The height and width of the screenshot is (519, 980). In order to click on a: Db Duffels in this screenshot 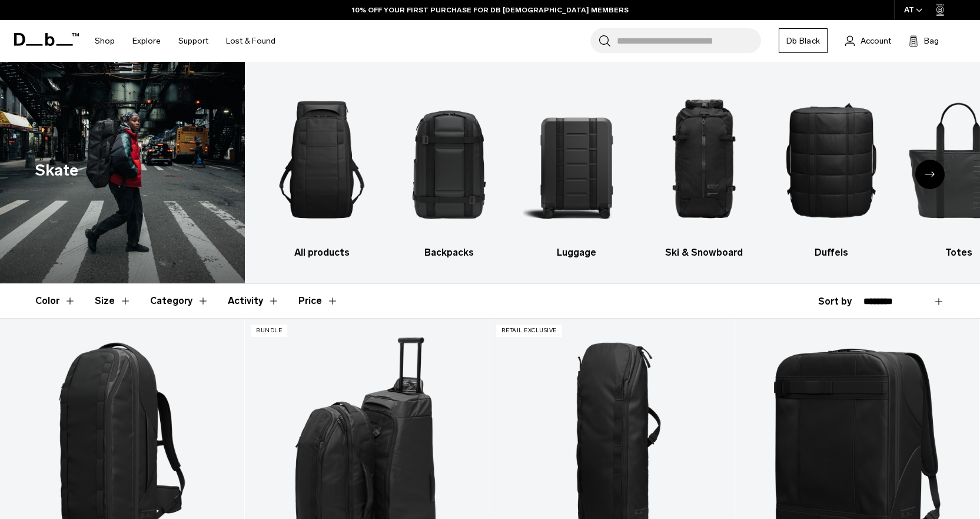, I will do `click(831, 170)`.